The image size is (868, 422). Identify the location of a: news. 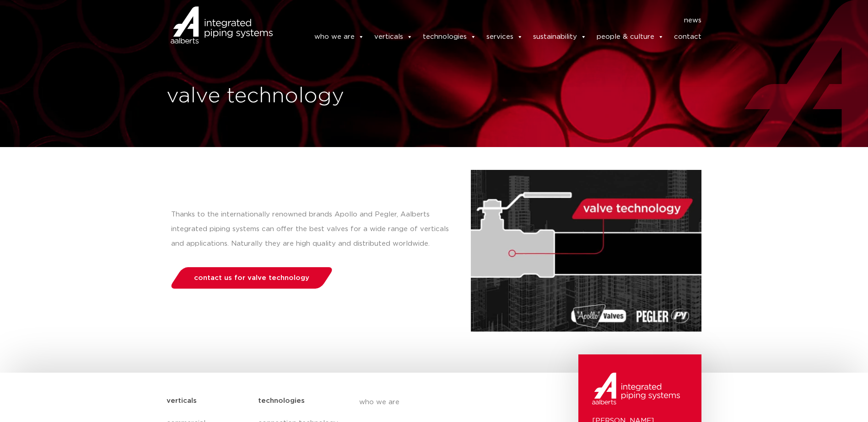
(692, 21).